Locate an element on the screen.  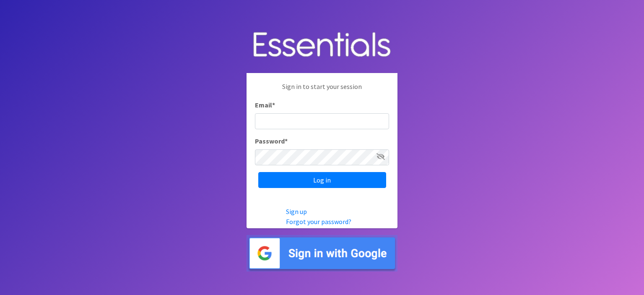
p: Sign in to start your session is located at coordinates (322, 91).